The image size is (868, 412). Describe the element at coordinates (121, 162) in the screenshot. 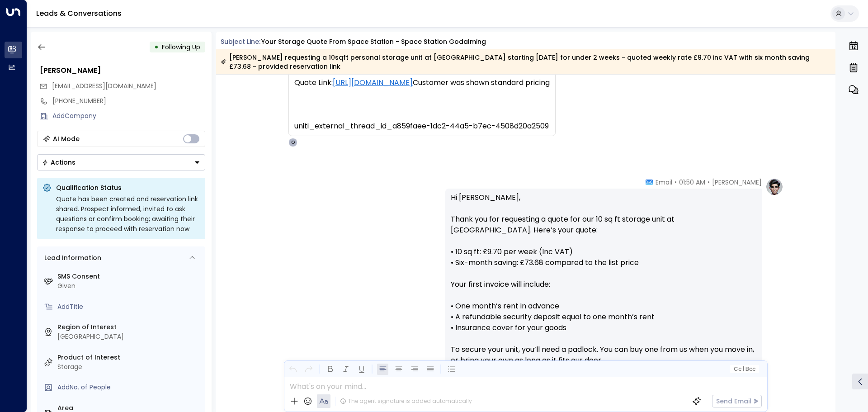

I see `div: Button group with a nested menu` at that location.